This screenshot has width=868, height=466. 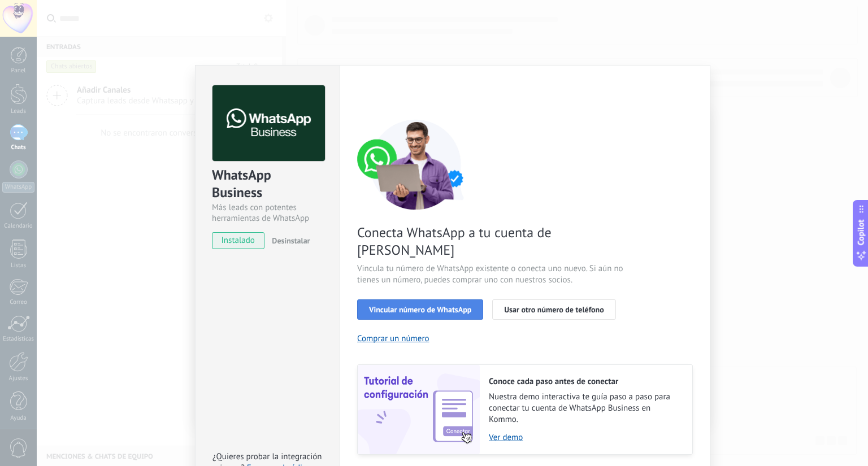 I want to click on img: connect number, so click(x=417, y=164).